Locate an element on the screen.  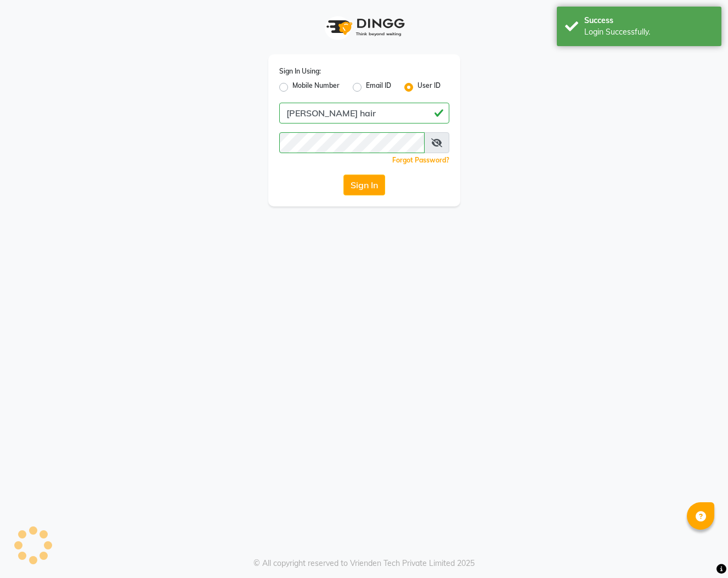
div: Login Successfully. is located at coordinates (649, 32).